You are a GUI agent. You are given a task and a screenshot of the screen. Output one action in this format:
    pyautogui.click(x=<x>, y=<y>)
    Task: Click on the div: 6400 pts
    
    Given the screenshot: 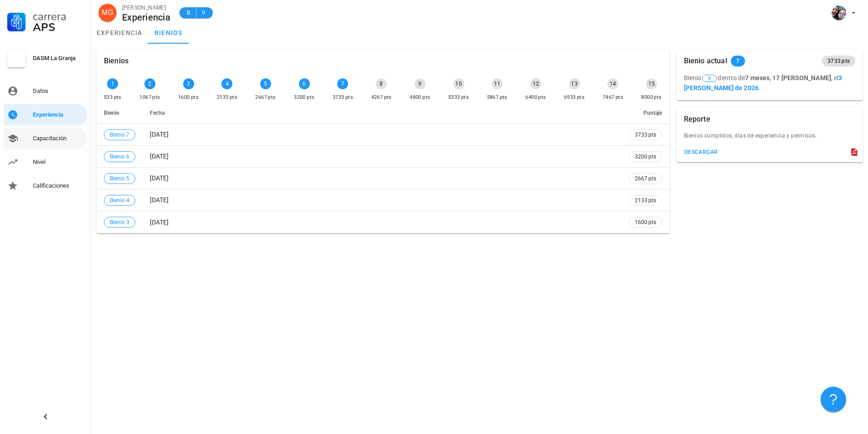 What is the action you would take?
    pyautogui.click(x=536, y=97)
    